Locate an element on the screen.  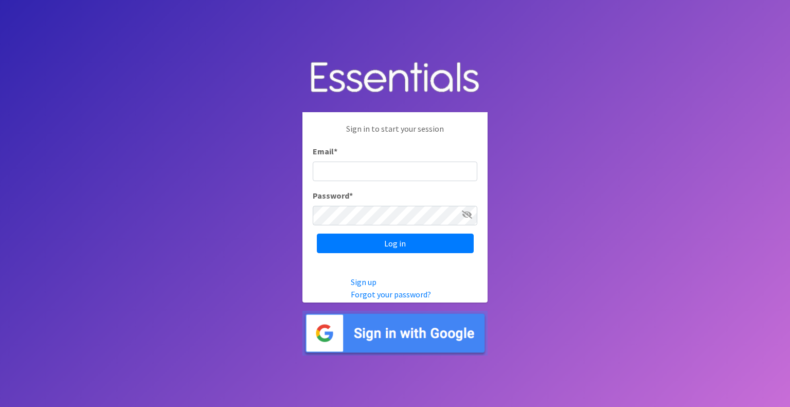
p: Sign in to start your session is located at coordinates (395, 134).